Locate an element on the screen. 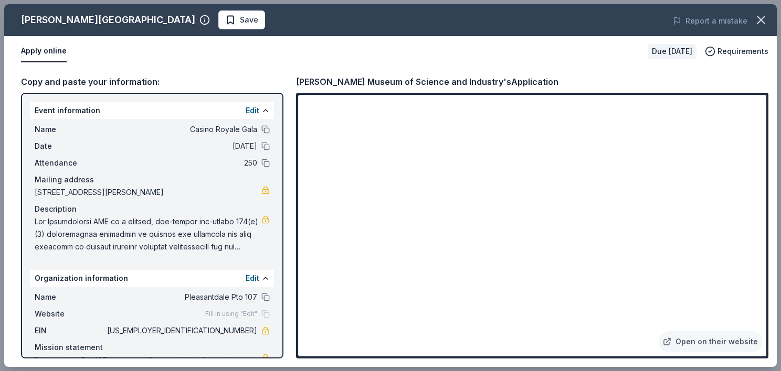 This screenshot has width=781, height=371. div: Mission statement is located at coordinates (152, 348).